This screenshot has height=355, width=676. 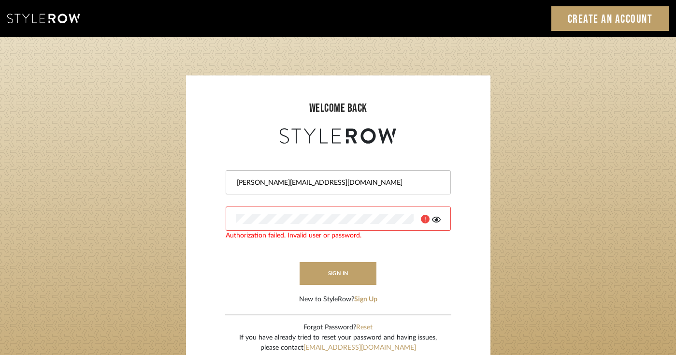 What do you see at coordinates (338, 327) in the screenshot?
I see `div: Forgot Password?` at bounding box center [338, 327].